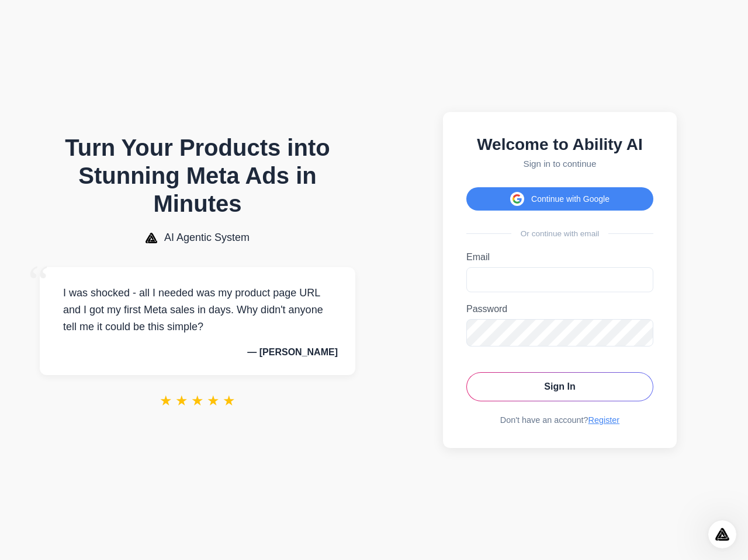 This screenshot has height=560, width=748. I want to click on h1: Turn Your Products into Stunning Meta Ads in Minutes, so click(198, 176).